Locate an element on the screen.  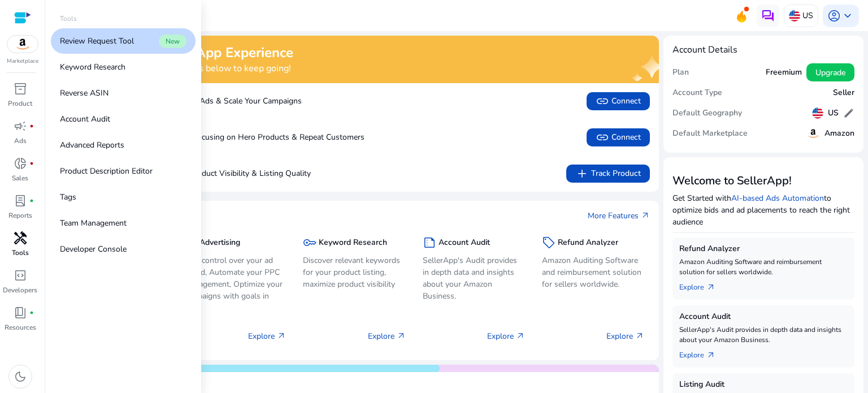
span: code_blocks is located at coordinates (20, 275).